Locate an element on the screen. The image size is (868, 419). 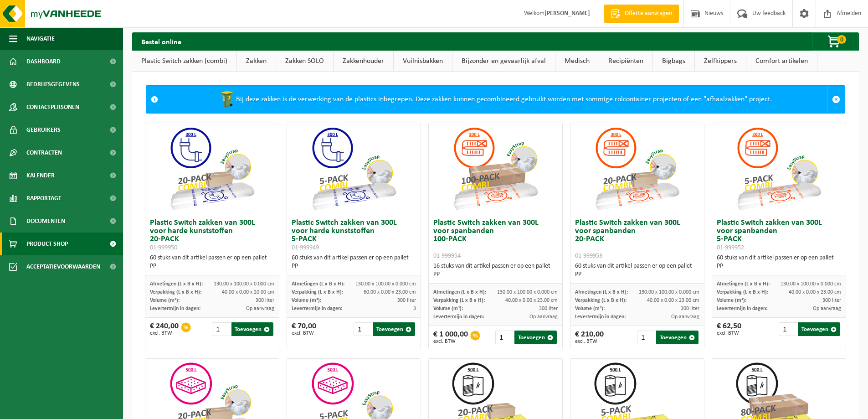
span: Product Shop is located at coordinates (47, 244).